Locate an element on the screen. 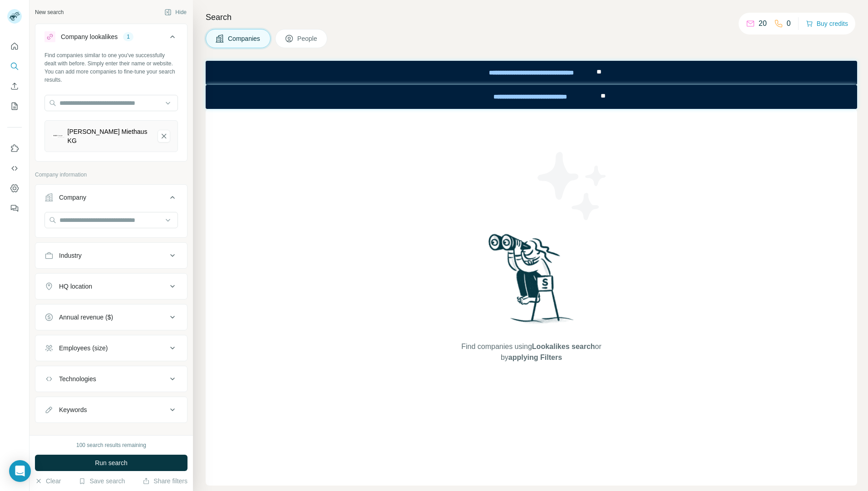 This screenshot has height=491, width=868. button: Share filters is located at coordinates (165, 481).